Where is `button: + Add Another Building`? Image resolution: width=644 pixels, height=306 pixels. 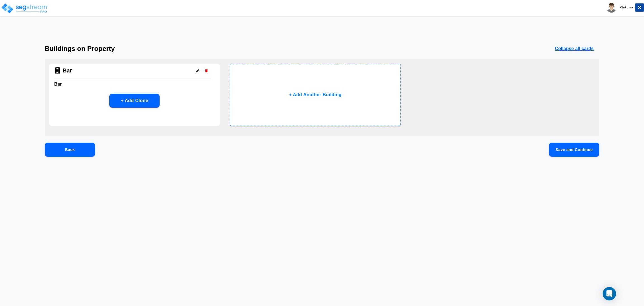 button: + Add Another Building is located at coordinates (315, 95).